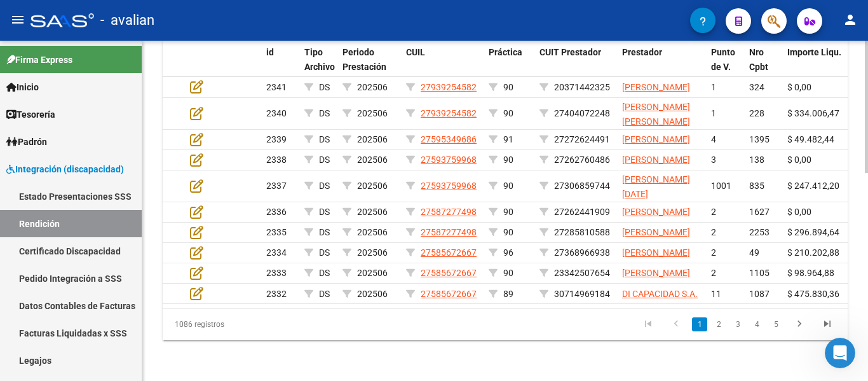  I want to click on span: 27272624491, so click(582, 140).